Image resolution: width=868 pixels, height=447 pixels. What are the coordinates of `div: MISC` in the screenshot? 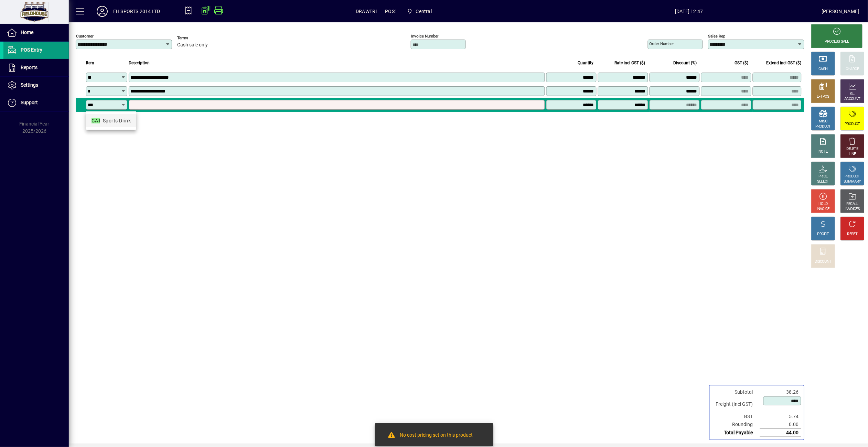 It's located at (823, 121).